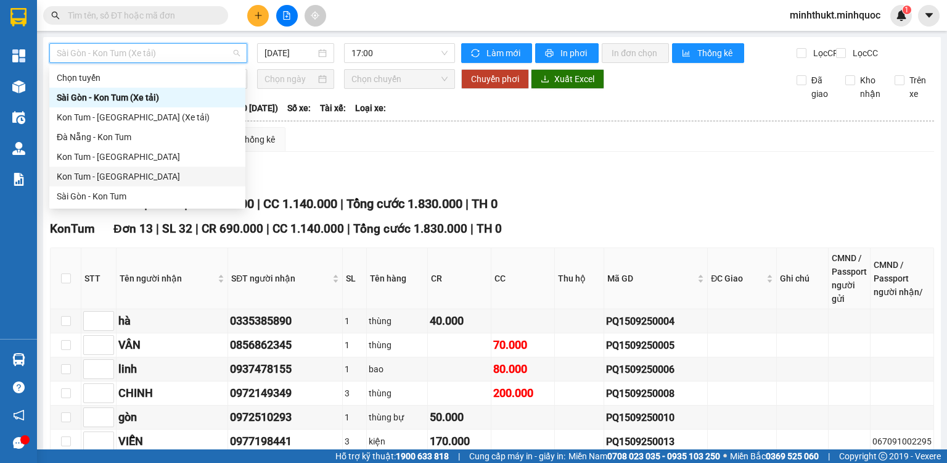 The width and height of the screenshot is (947, 463). I want to click on span: sync, so click(476, 54).